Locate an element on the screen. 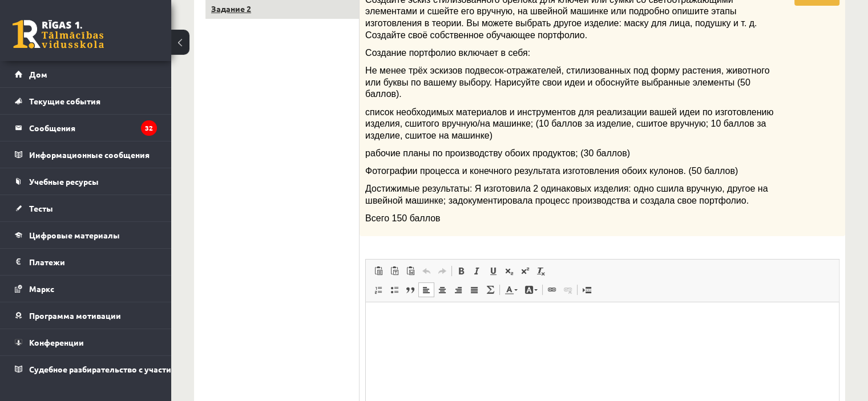 This screenshot has height=401, width=868. a: Цвет текста is located at coordinates (511, 290).